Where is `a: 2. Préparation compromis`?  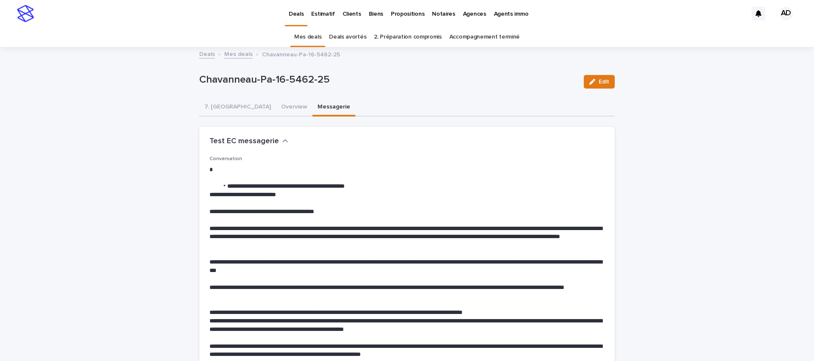
a: 2. Préparation compromis is located at coordinates (408, 37).